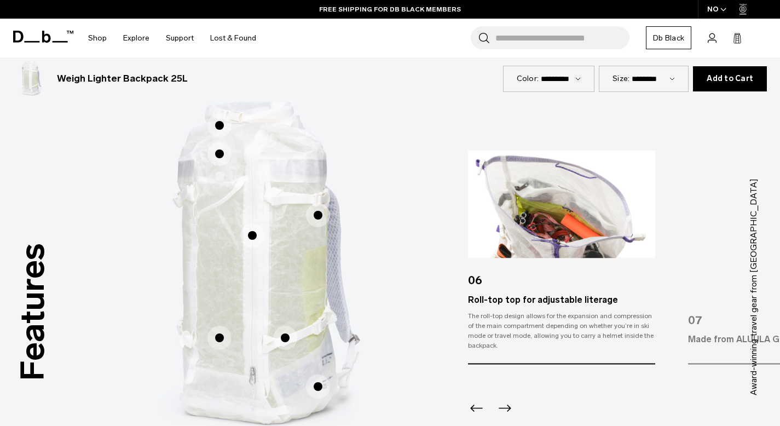 Image resolution: width=780 pixels, height=426 pixels. I want to click on div: 6 / 7, so click(562, 257).